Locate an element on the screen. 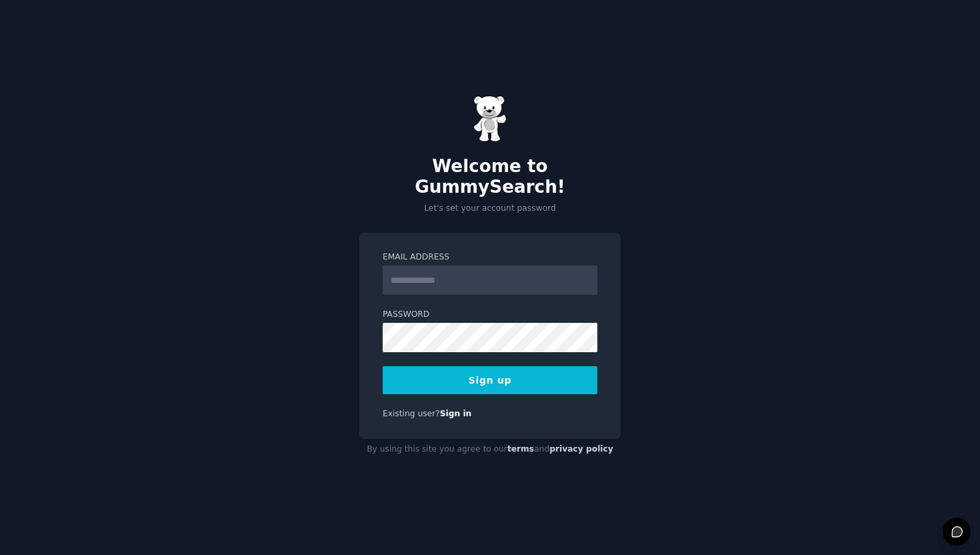 This screenshot has width=980, height=555. h2: Welcome to GummySearch! is located at coordinates (490, 177).